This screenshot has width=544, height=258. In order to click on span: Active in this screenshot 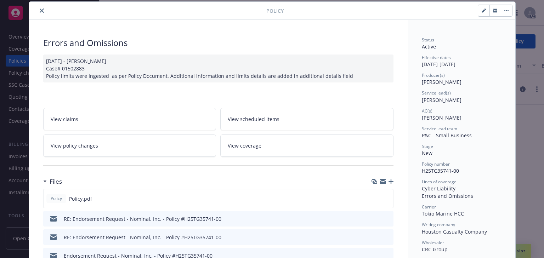, I will do `click(429, 46)`.